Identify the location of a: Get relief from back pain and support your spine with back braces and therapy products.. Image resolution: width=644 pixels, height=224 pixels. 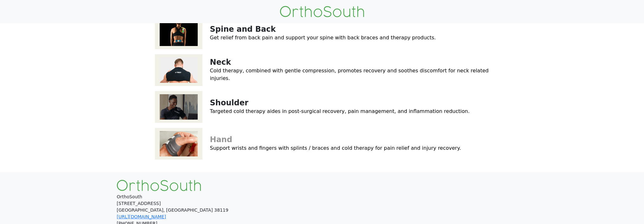
(323, 37).